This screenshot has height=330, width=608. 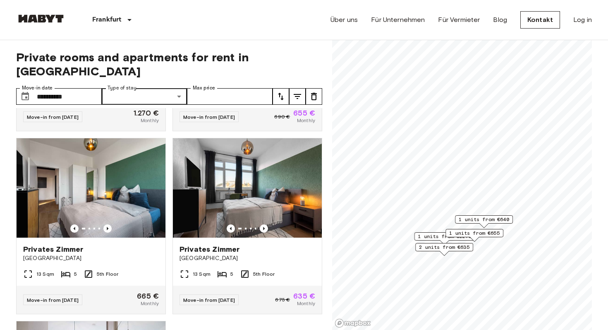 I want to click on label: Move-in date, so click(x=37, y=88).